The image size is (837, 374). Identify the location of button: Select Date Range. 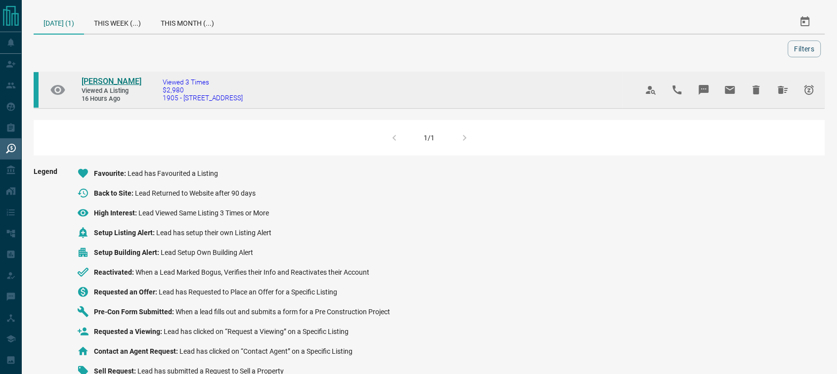
(806, 22).